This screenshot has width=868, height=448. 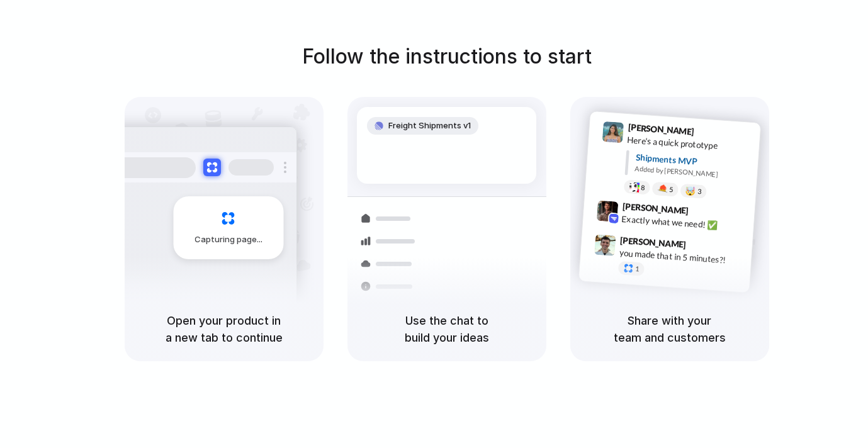 What do you see at coordinates (430, 126) in the screenshot?
I see `span: Freight Shipments v1` at bounding box center [430, 126].